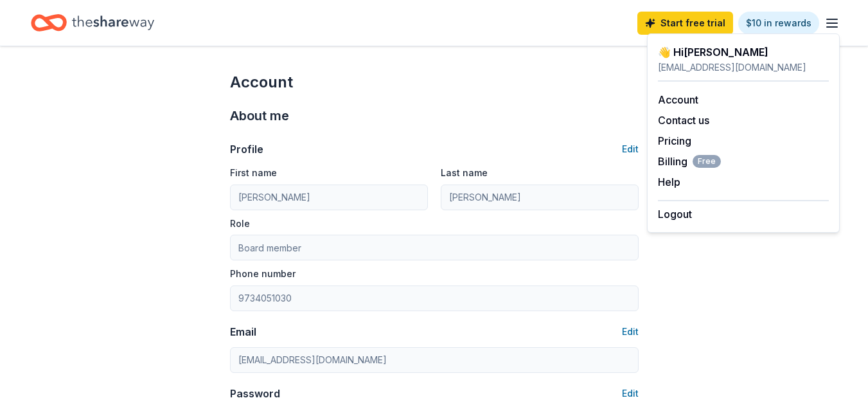 The image size is (868, 407). I want to click on label: First name, so click(253, 173).